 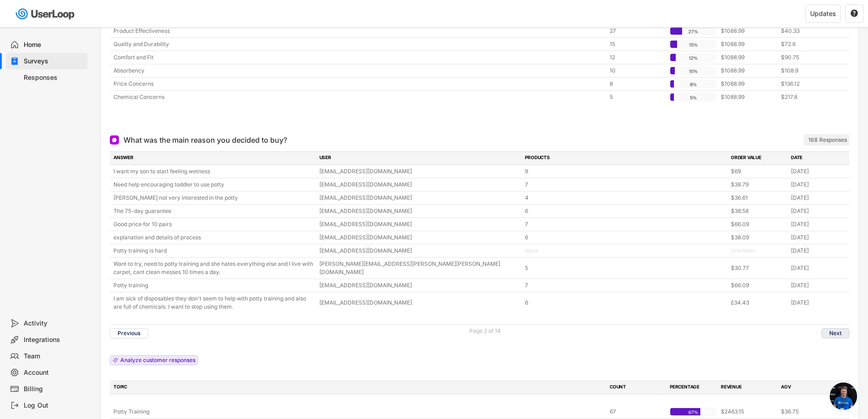 I want to click on div: $108.9, so click(x=808, y=71).